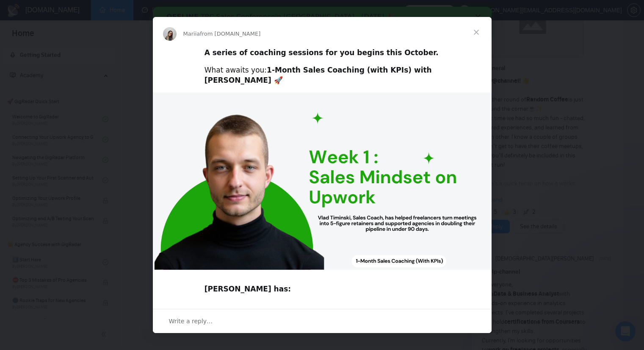 This screenshot has width=644, height=350. Describe the element at coordinates (321, 53) in the screenshot. I see `b: A series of coaching sessions for you begins this October.` at that location.